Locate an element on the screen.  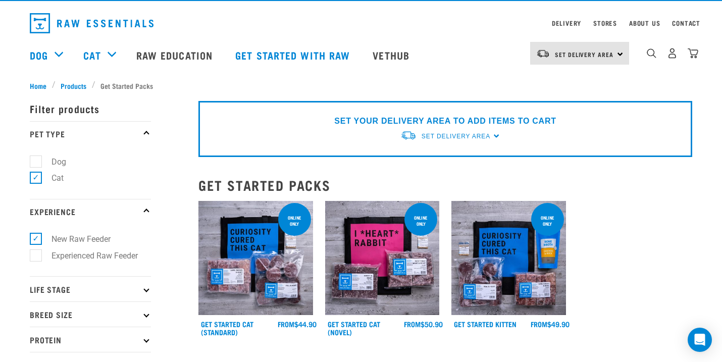
a: Vethub is located at coordinates (392, 55).